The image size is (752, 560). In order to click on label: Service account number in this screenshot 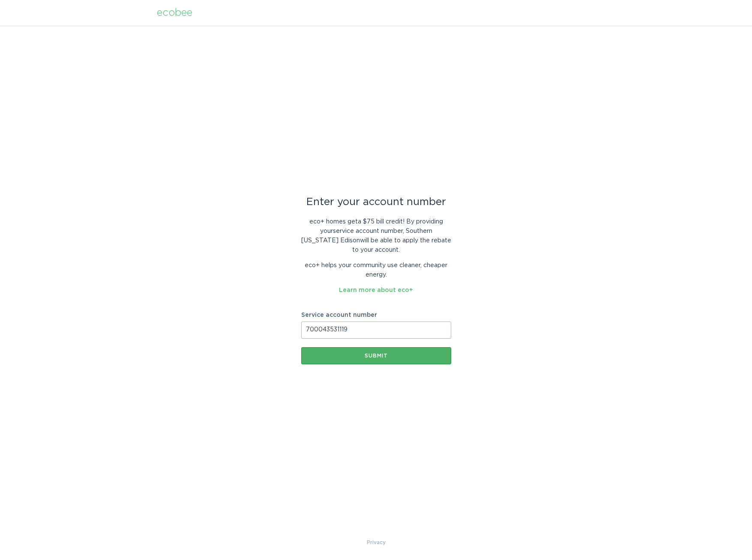, I will do `click(376, 315)`.